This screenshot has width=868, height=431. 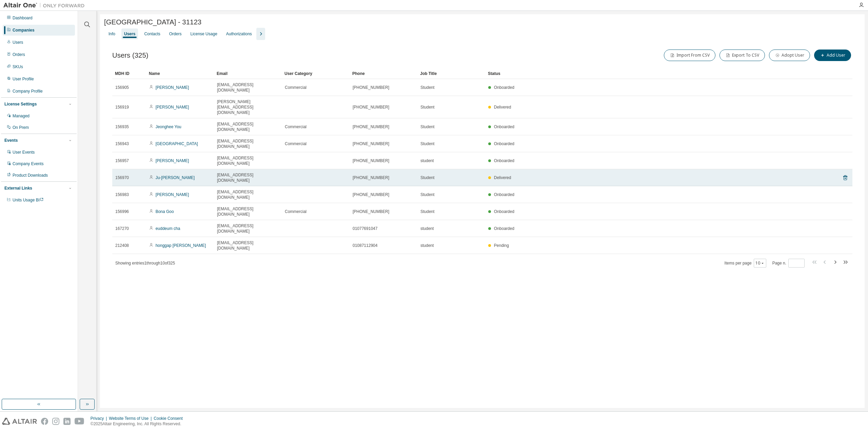 I want to click on button: Import From CSV, so click(x=690, y=55).